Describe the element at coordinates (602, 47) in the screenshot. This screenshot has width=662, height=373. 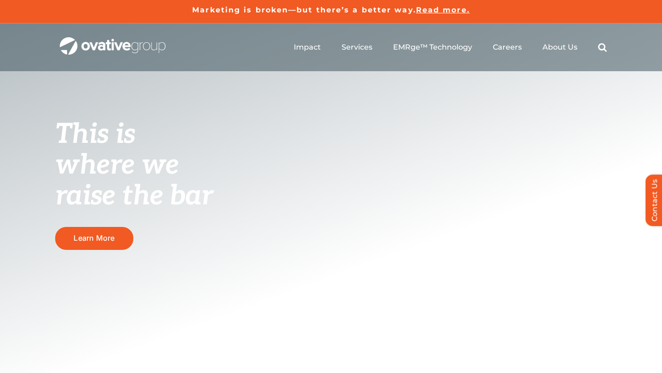
I see `a: Search` at that location.